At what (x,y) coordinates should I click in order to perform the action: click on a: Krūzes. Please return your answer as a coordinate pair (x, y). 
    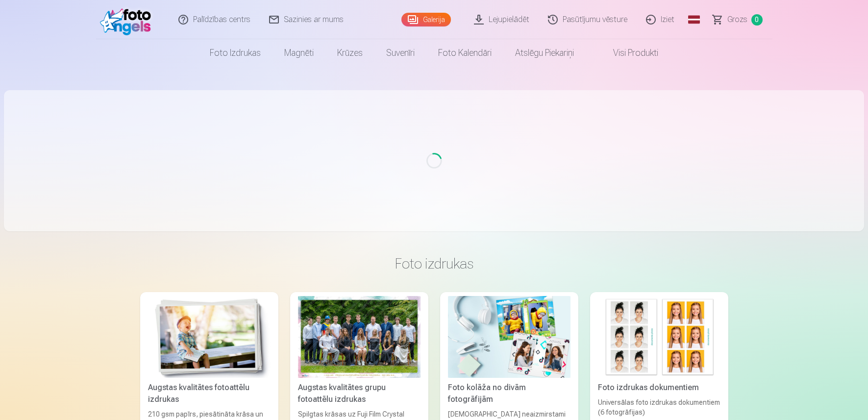
    Looking at the image, I should click on (350, 53).